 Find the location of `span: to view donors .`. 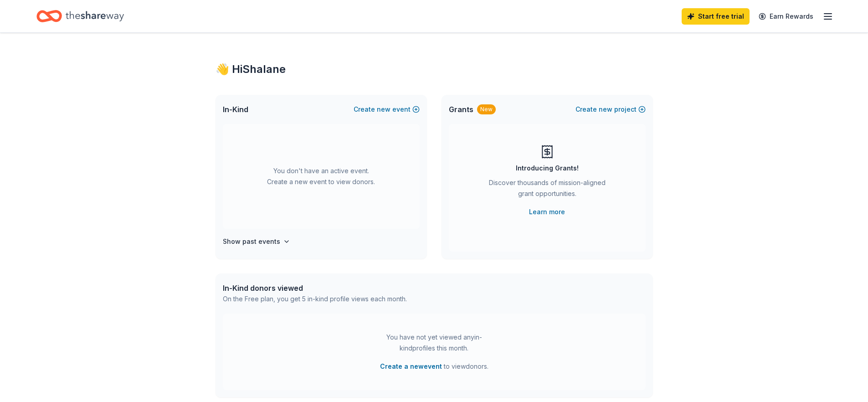

span: to view donors . is located at coordinates (434, 367).